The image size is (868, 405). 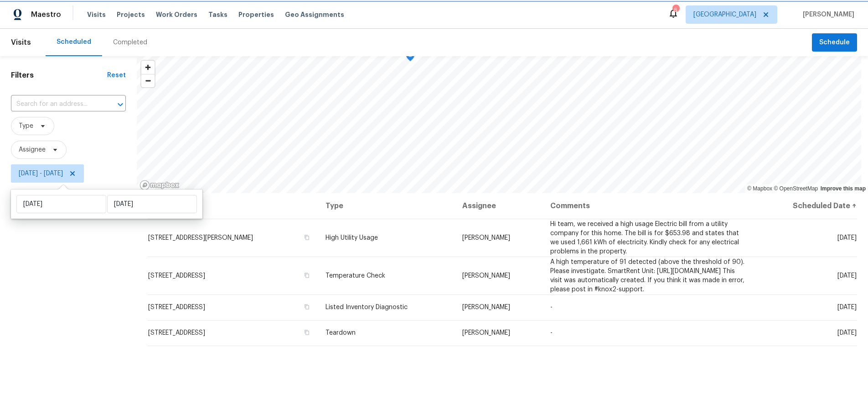 I want to click on span: High Utility Usage, so click(x=352, y=238).